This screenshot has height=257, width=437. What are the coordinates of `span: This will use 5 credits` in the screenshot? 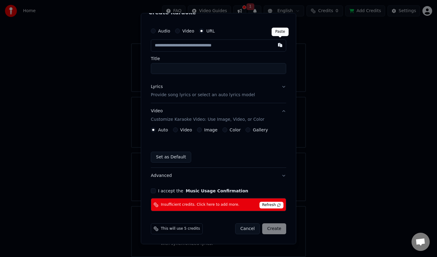 It's located at (180, 229).